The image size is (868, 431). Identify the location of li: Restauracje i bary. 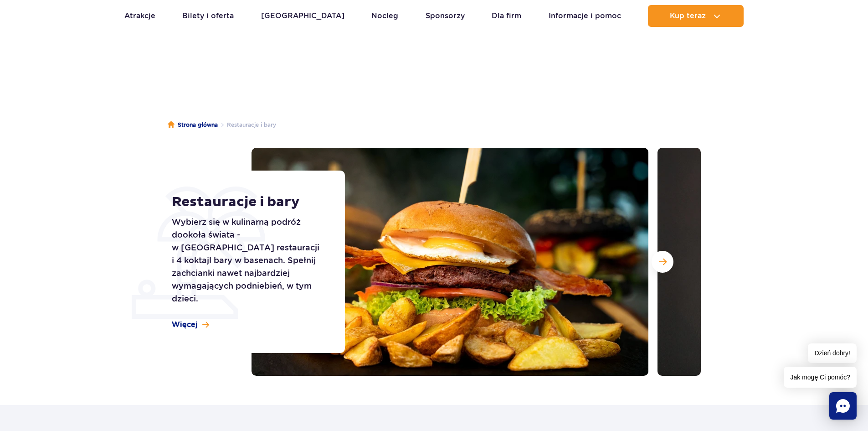
(247, 125).